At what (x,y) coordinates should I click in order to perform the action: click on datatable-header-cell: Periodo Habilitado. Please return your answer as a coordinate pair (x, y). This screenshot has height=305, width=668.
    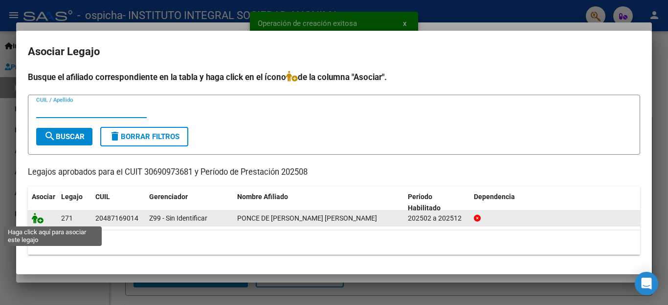
    Looking at the image, I should click on (436, 203).